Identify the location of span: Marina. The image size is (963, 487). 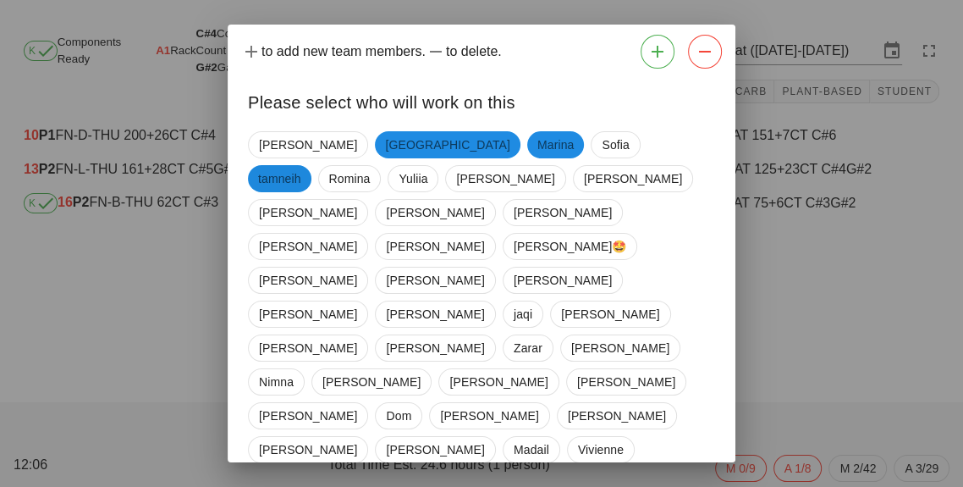
(555, 145).